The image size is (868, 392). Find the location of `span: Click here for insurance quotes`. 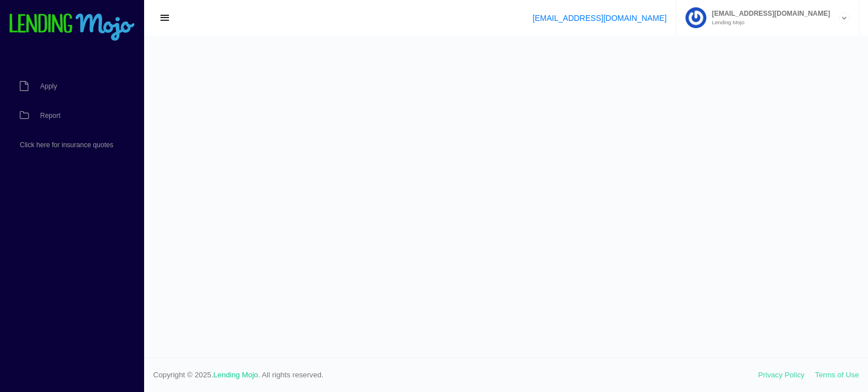

span: Click here for insurance quotes is located at coordinates (66, 145).